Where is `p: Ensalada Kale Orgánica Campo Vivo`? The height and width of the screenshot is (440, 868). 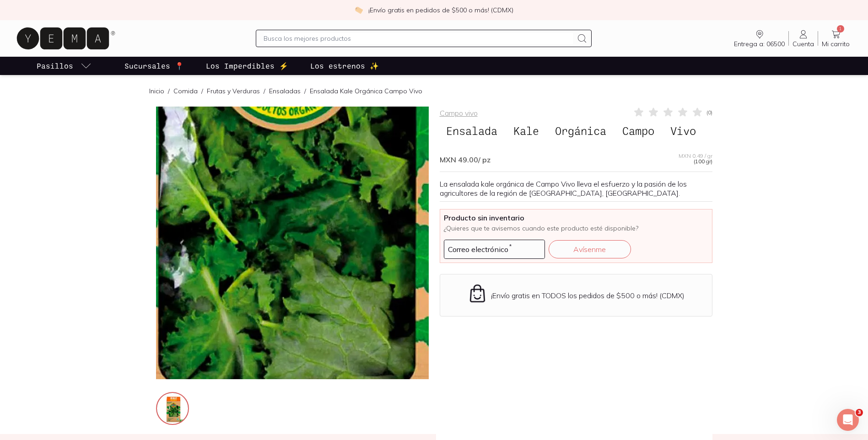 p: Ensalada Kale Orgánica Campo Vivo is located at coordinates (366, 91).